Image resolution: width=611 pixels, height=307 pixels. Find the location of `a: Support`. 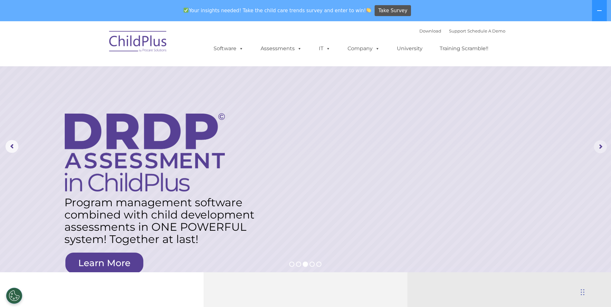

a: Support is located at coordinates (457, 31).